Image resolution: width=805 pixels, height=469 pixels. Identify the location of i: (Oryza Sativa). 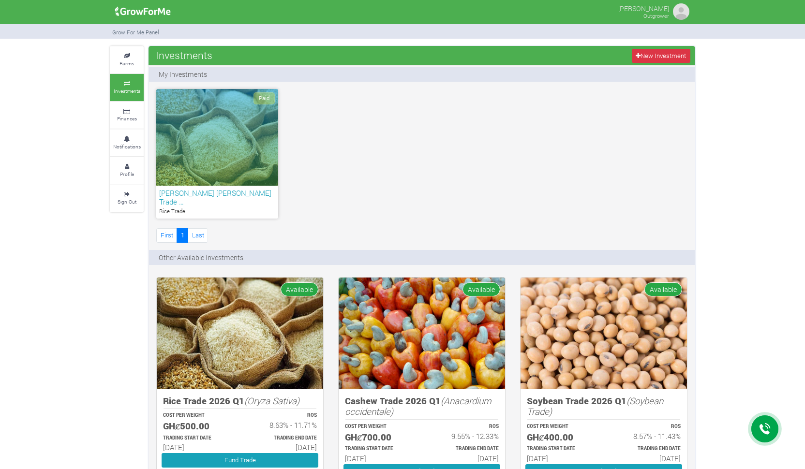
(272, 400).